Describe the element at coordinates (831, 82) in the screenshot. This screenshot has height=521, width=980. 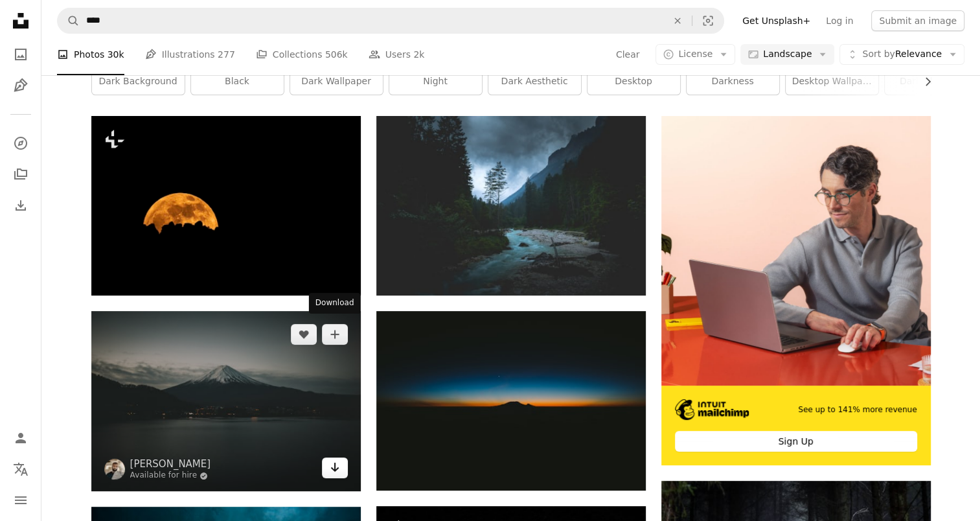
I see `a: desktop wallpaper` at that location.